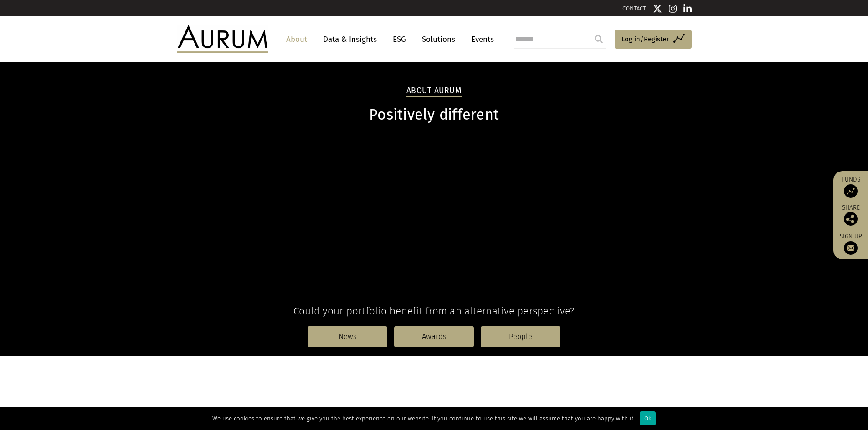 This screenshot has width=868, height=430. Describe the element at coordinates (634, 8) in the screenshot. I see `a: CONTACT` at that location.